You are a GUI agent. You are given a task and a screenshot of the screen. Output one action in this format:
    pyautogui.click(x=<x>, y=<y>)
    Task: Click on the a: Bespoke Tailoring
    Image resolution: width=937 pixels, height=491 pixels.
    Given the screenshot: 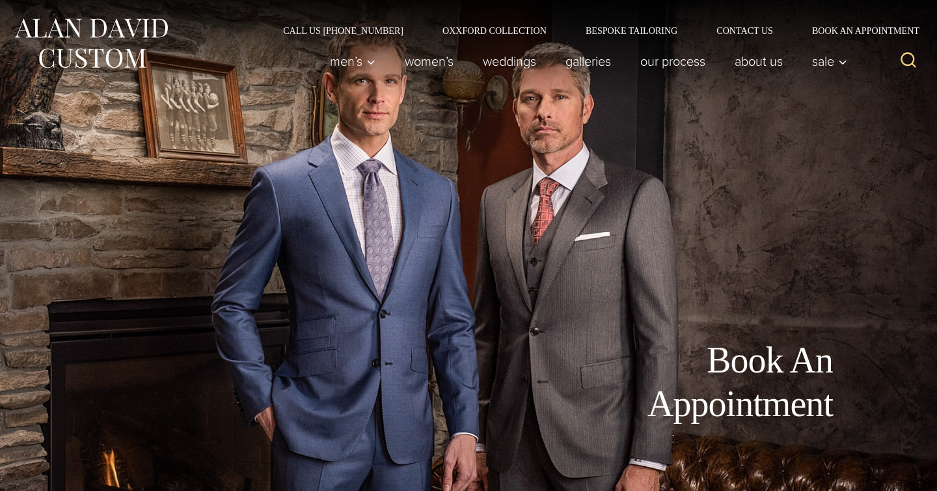 What is the action you would take?
    pyautogui.click(x=631, y=31)
    